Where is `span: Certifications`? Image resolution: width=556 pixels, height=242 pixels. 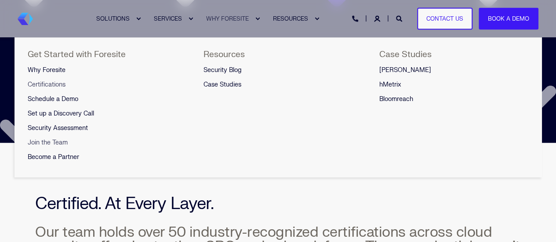
span: Certifications is located at coordinates (47, 84).